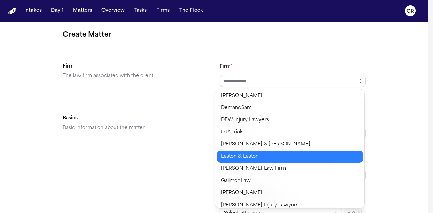 The image size is (433, 213). Describe the element at coordinates (236, 108) in the screenshot. I see `span: DemandSam` at that location.